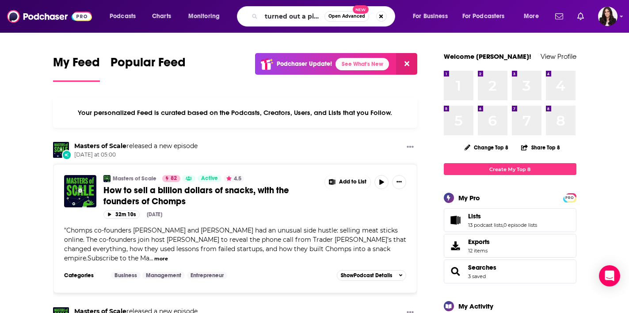  What do you see at coordinates (347, 16) in the screenshot?
I see `button: Open AdvancedNew` at bounding box center [347, 16].